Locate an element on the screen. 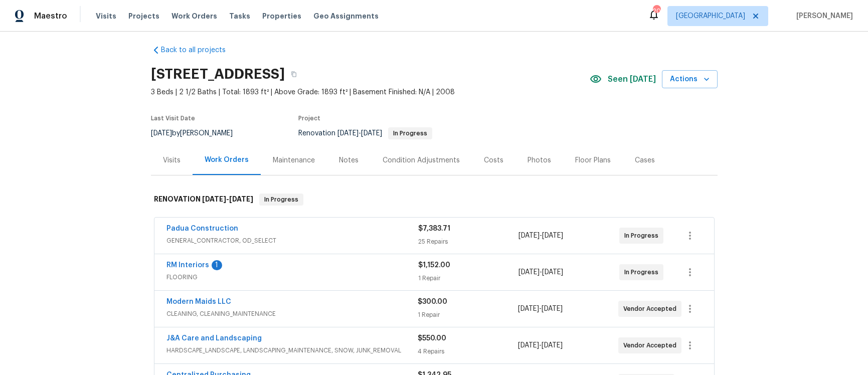 This screenshot has height=375, width=868. div: Costs is located at coordinates (493, 160).